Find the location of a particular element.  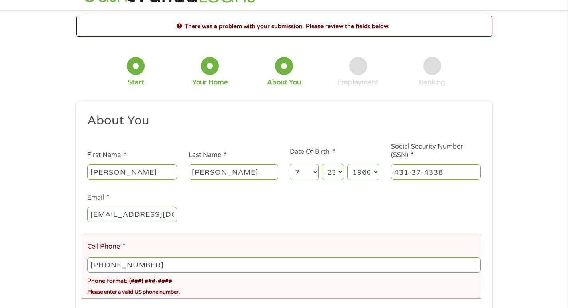

label: Cell Phone is located at coordinates (106, 247).